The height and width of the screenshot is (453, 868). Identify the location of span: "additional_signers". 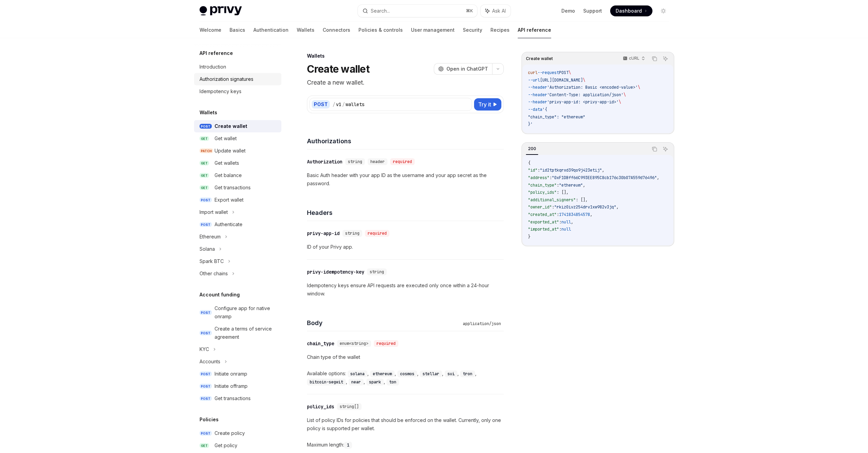
(552, 200).